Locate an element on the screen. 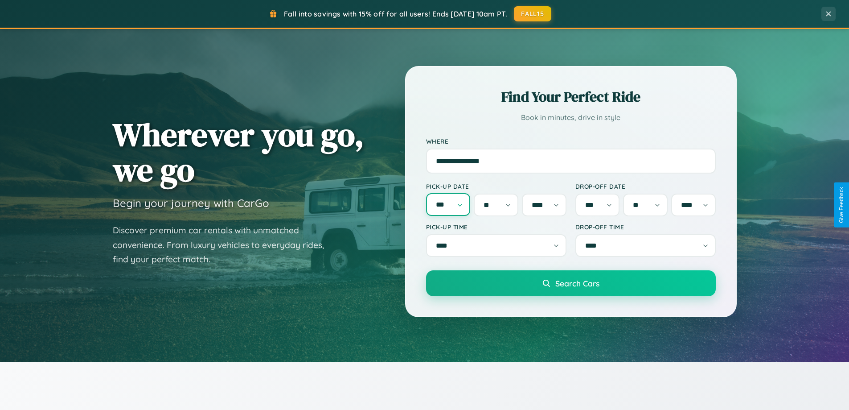  p: Discover premium car rentals with unmatched convenience. From luxury vehicles to everyday rides, ... is located at coordinates (224, 245).